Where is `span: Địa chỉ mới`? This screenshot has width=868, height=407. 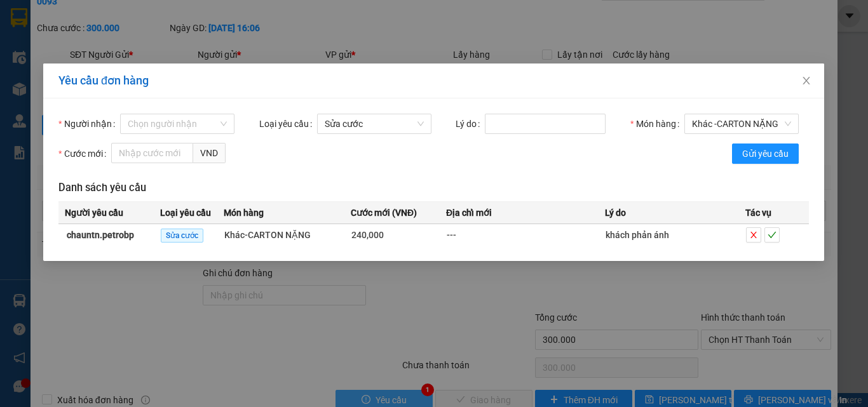 span: Địa chỉ mới is located at coordinates (469, 213).